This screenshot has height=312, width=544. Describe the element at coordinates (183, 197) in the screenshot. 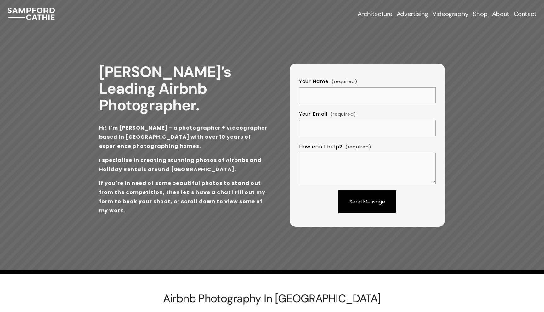

I see `strong: If you’re in need of some beautiful photos to stand out from the competition, then let’s have a c...` at that location.